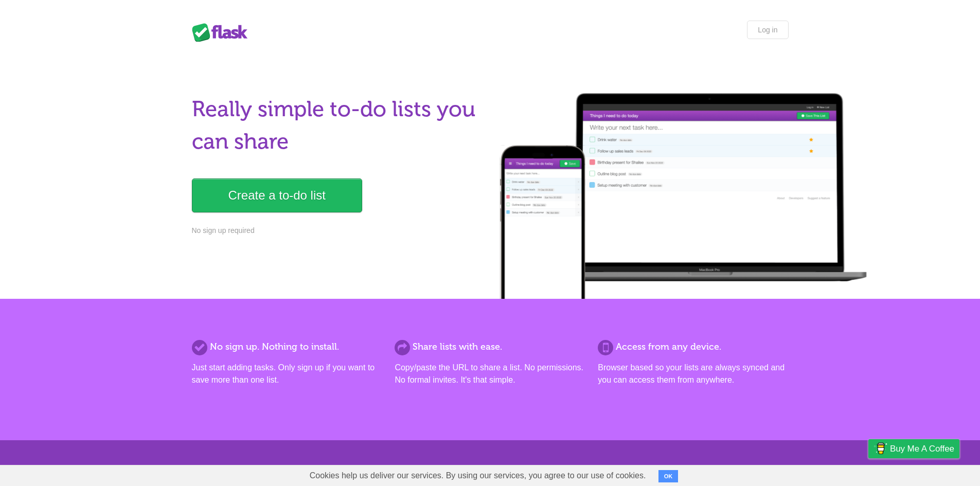  Describe the element at coordinates (287, 374) in the screenshot. I see `p: Just start adding tasks. Only sign up if you want to save more than one list.` at that location.